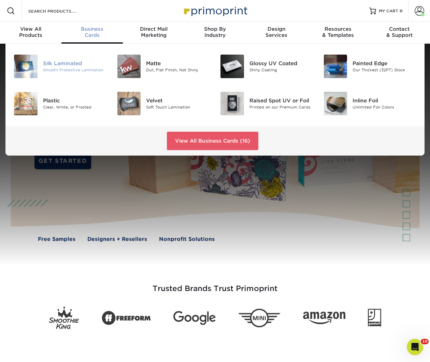 This screenshot has width=430, height=362. Describe the element at coordinates (26, 66) in the screenshot. I see `img: Silk Laminated Business Cards` at that location.